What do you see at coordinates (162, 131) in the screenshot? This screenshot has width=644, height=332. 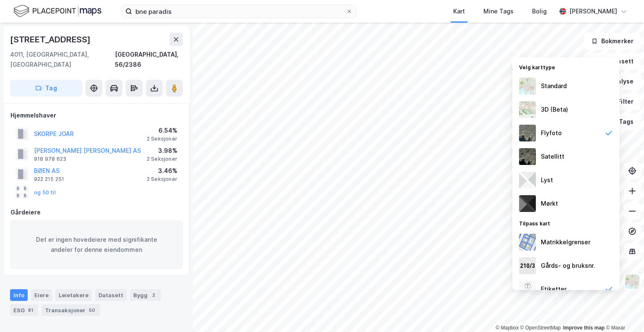 I see `div: 6.54%` at bounding box center [162, 131].